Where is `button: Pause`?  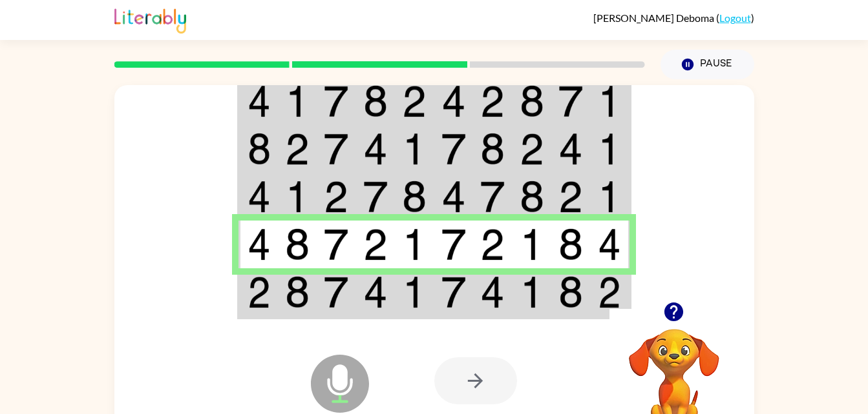 button: Pause is located at coordinates (707, 65).